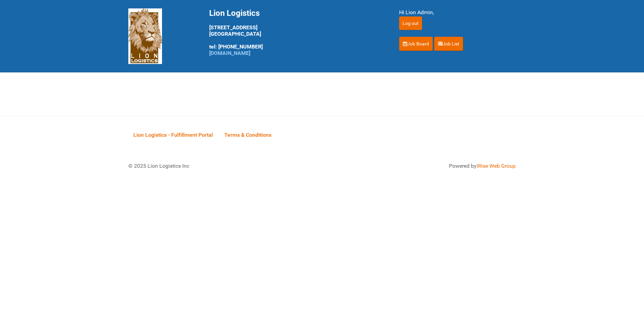 Image resolution: width=644 pixels, height=324 pixels. I want to click on span: Lion Logistics, so click(235, 13).